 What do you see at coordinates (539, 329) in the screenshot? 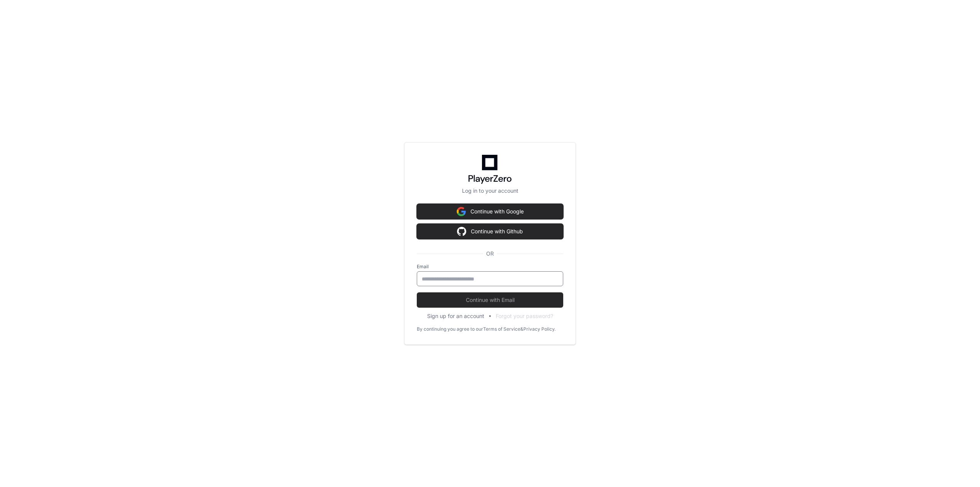
I see `a: Privacy Policy.` at bounding box center [539, 329].